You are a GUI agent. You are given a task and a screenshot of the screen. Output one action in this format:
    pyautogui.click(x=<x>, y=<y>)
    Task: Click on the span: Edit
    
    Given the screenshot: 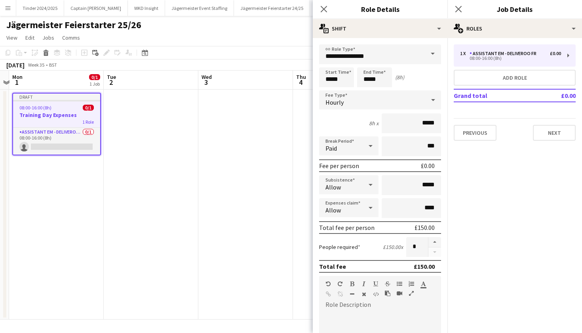 What is the action you would take?
    pyautogui.click(x=30, y=38)
    